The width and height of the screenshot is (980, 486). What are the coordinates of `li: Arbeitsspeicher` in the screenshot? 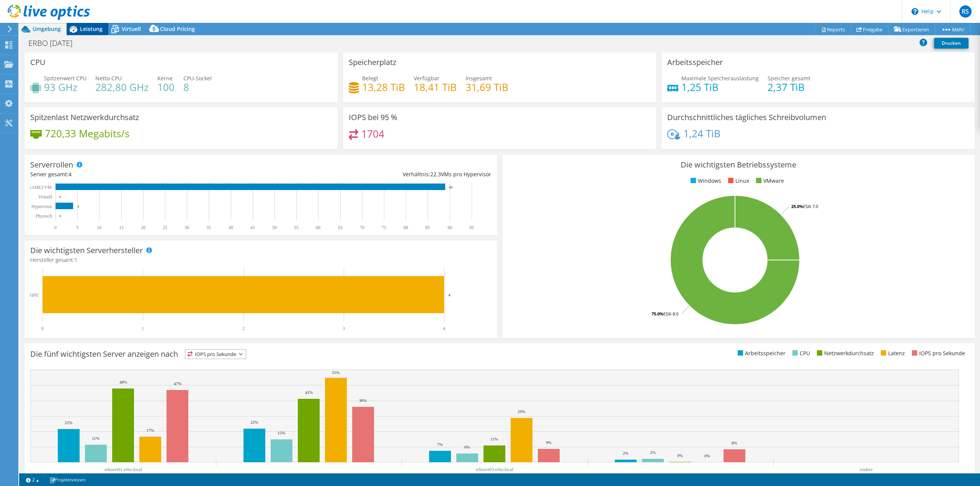 It's located at (761, 353).